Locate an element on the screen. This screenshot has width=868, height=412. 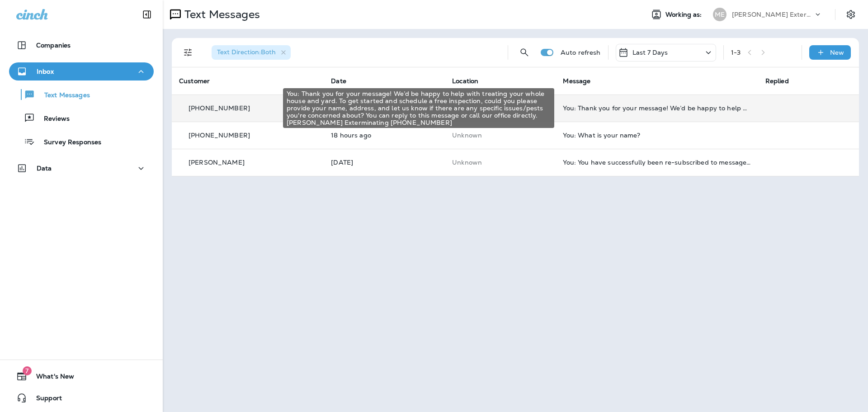
span: Working as: is located at coordinates (685, 14).